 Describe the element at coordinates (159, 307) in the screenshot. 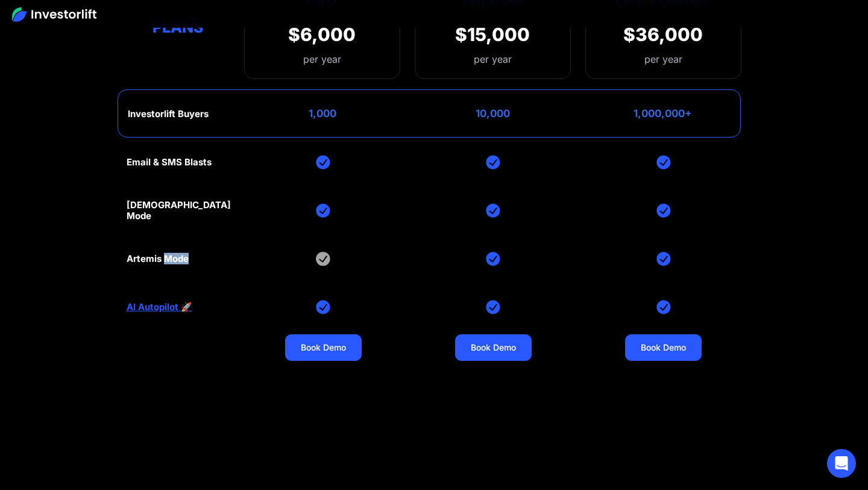

I see `a: AI Autopilot 🚀` at that location.